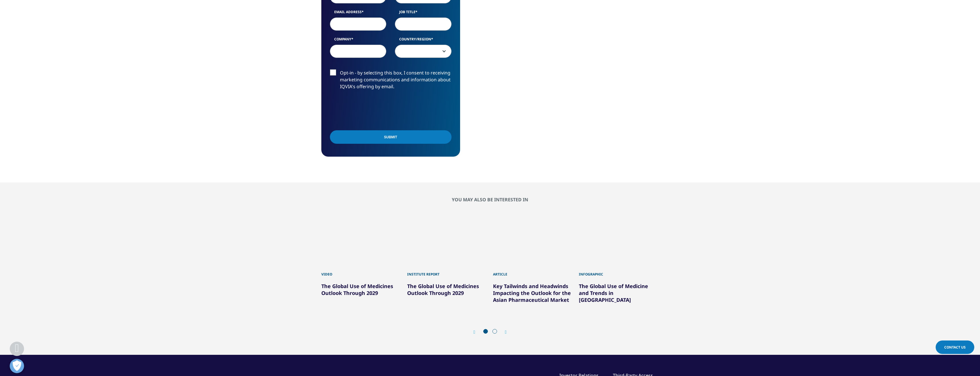 The image size is (980, 376). I want to click on div: 3 / 6, so click(533, 258).